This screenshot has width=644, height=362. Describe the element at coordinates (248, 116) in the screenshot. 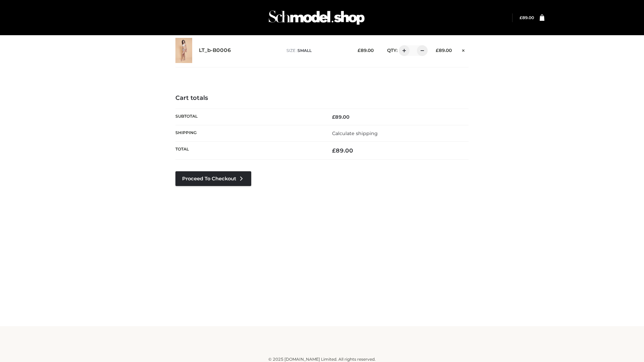

I see `th: Subtotal` at that location.